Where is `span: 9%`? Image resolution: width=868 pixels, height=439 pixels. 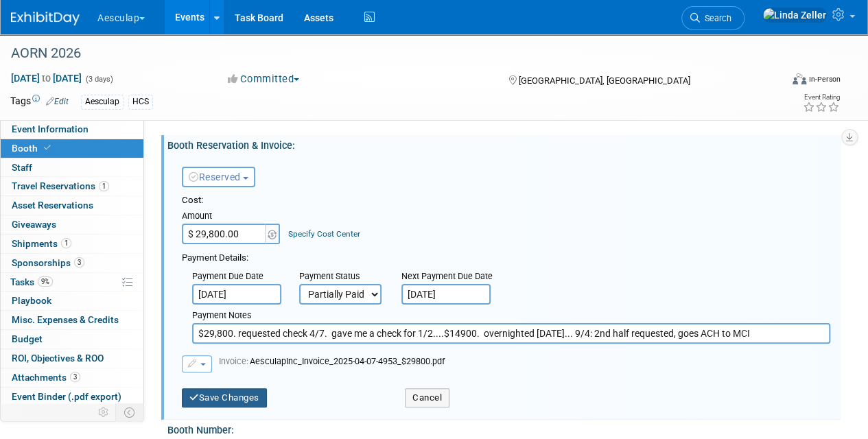 span: 9% is located at coordinates (45, 281).